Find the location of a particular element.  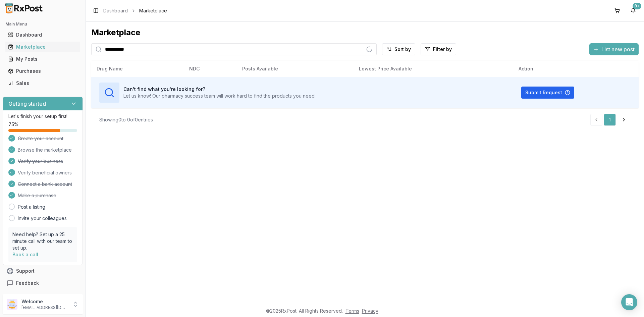

span: Verify your business is located at coordinates (40, 161).